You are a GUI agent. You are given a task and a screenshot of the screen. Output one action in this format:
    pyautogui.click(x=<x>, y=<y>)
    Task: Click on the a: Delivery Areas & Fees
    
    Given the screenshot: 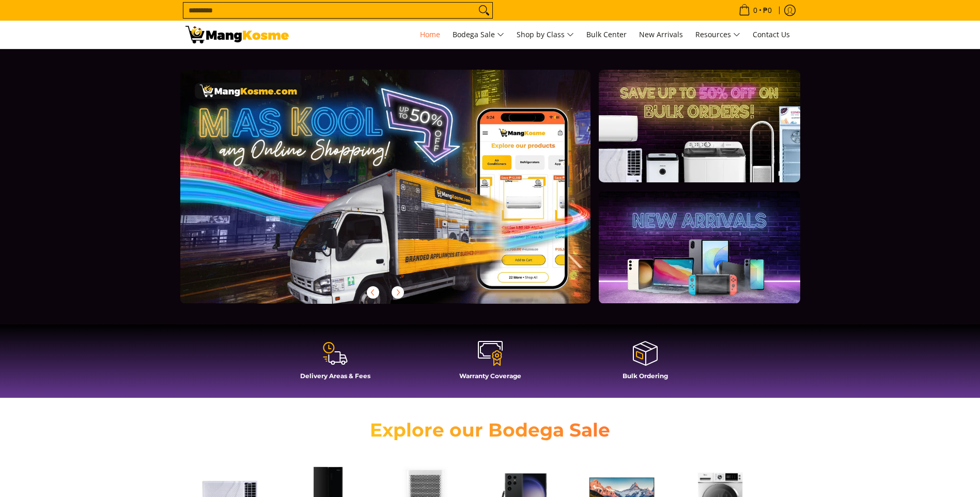 What is the action you would take?
    pyautogui.click(x=335, y=364)
    